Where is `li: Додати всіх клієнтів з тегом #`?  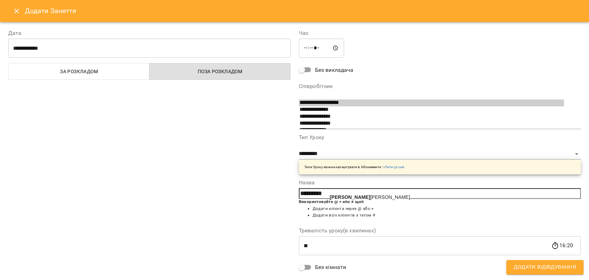
li: Додати всіх клієнтів з тегом # is located at coordinates (447, 215).